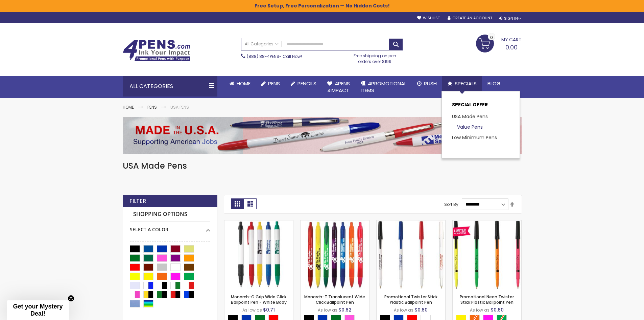 This screenshot has width=644, height=320. Describe the element at coordinates (431, 83) in the screenshot. I see `span: Rush` at that location.